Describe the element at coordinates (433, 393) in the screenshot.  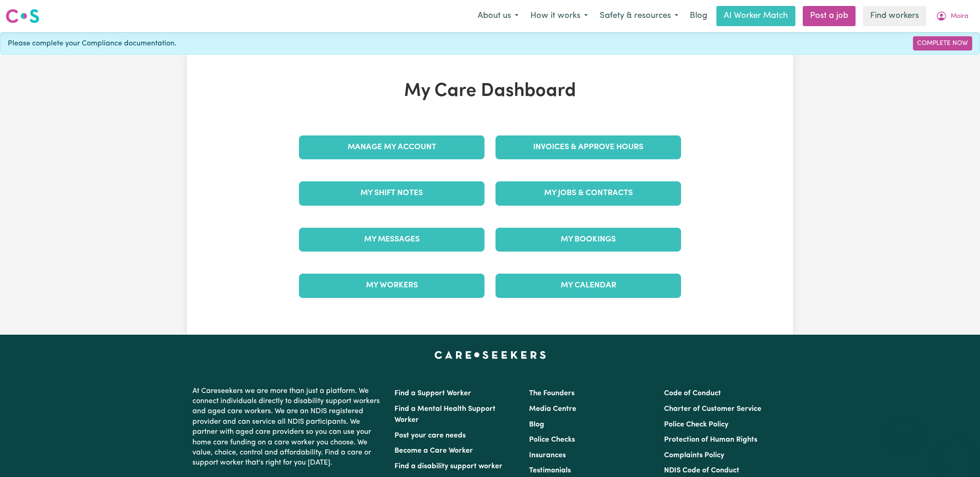
I see `a: Find a Support Worker` at that location.